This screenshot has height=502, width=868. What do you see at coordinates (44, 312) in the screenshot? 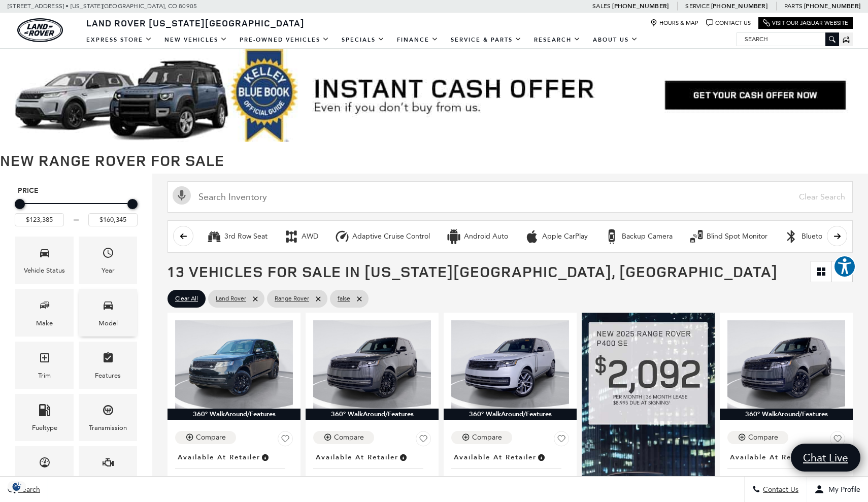
I see `div: MakeMake` at bounding box center [44, 312].